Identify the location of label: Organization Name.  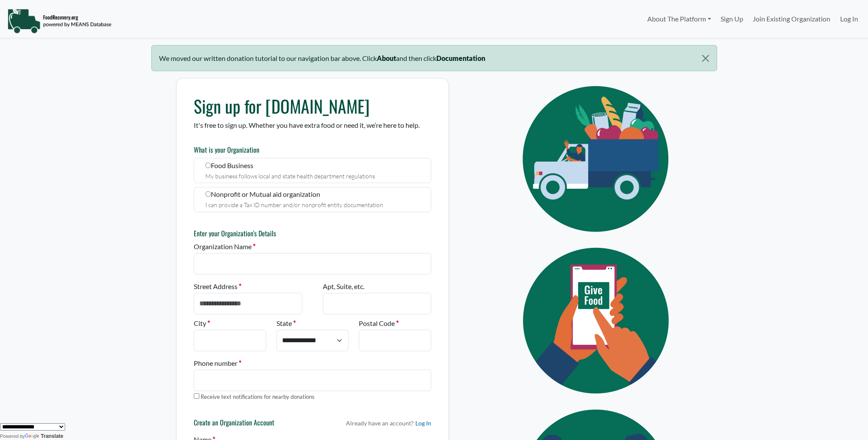
(225, 246).